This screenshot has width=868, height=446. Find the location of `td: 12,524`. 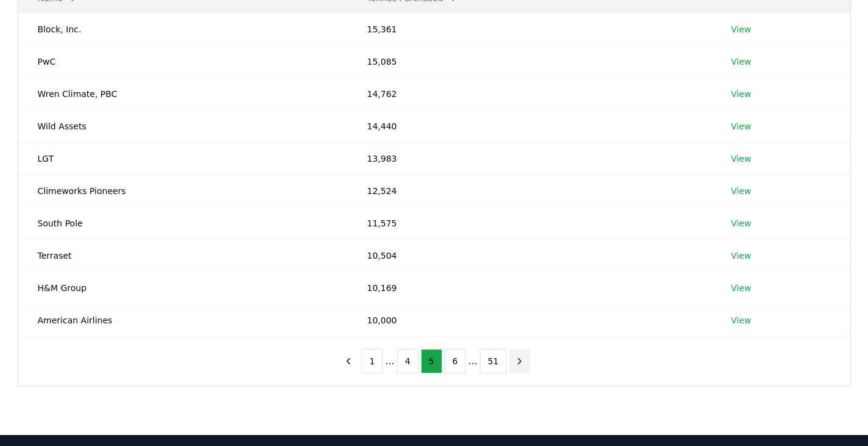

td: 12,524 is located at coordinates (529, 190).